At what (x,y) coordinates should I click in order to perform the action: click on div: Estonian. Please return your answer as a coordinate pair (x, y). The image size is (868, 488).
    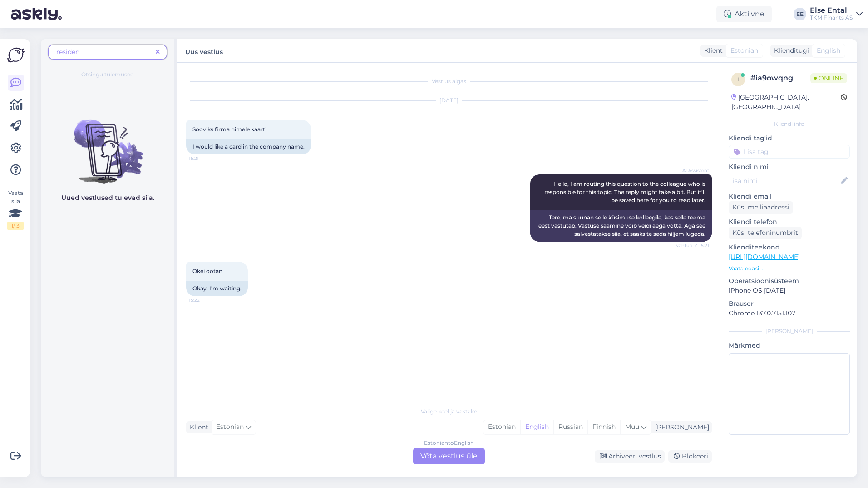
    Looking at the image, I should click on (502, 427).